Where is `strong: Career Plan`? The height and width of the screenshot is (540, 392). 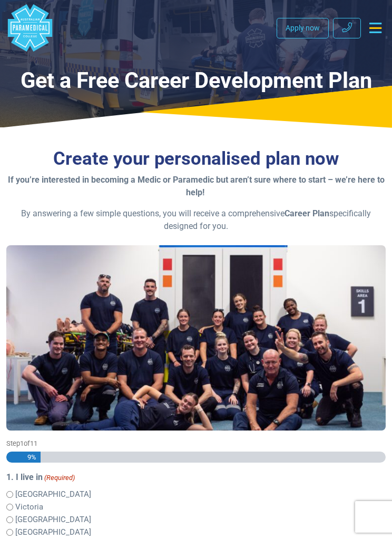
strong: Career Plan is located at coordinates (306, 213).